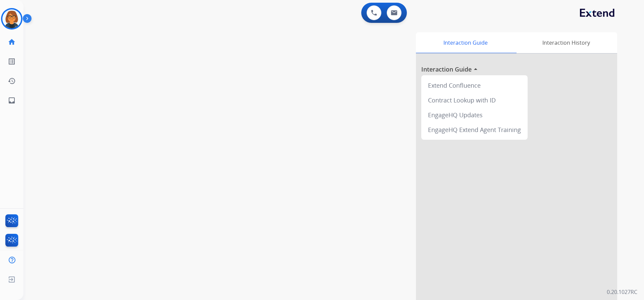 Image resolution: width=644 pixels, height=300 pixels. I want to click on div: Interaction History, so click(566, 43).